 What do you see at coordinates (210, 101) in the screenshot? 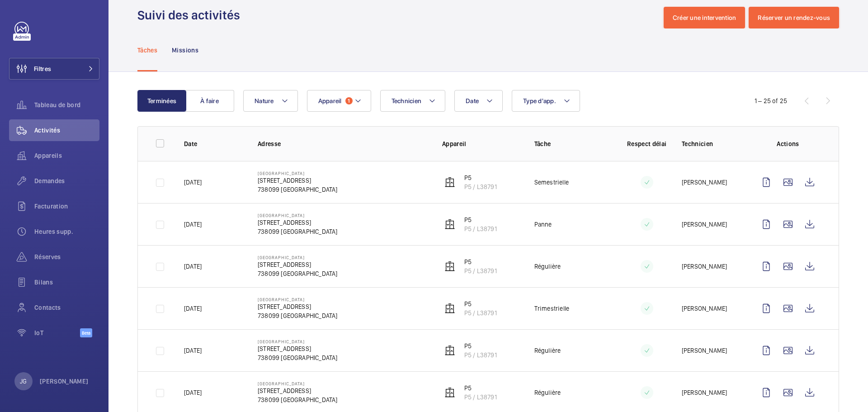
I see `button: À faire` at bounding box center [210, 101].